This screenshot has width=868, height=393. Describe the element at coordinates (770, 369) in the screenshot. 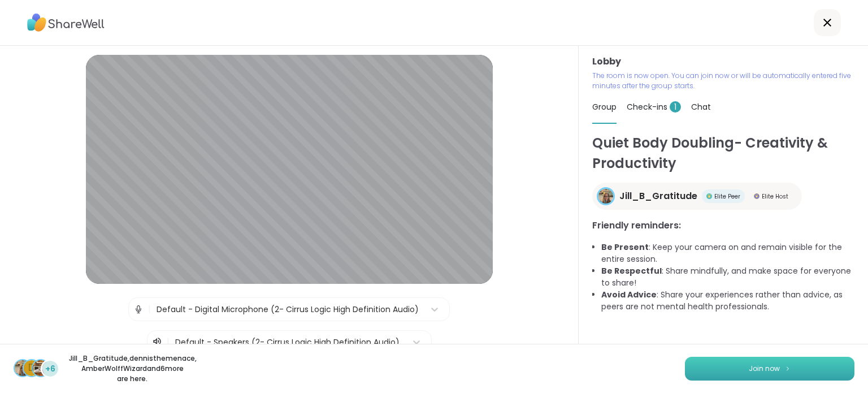

I see `button: Join now` at that location.